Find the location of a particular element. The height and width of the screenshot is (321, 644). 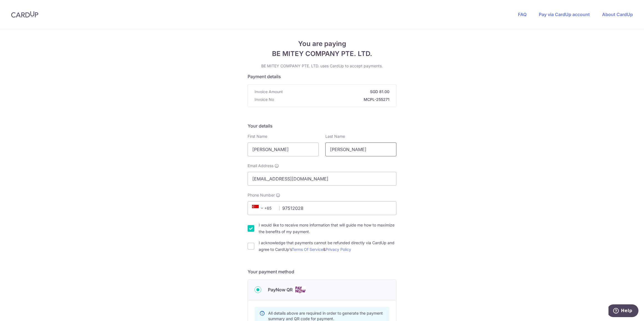

label: I acknowledge that payments cannot be refunded directly via CardUp and agree to CardUp’s & is located at coordinates (328, 246).